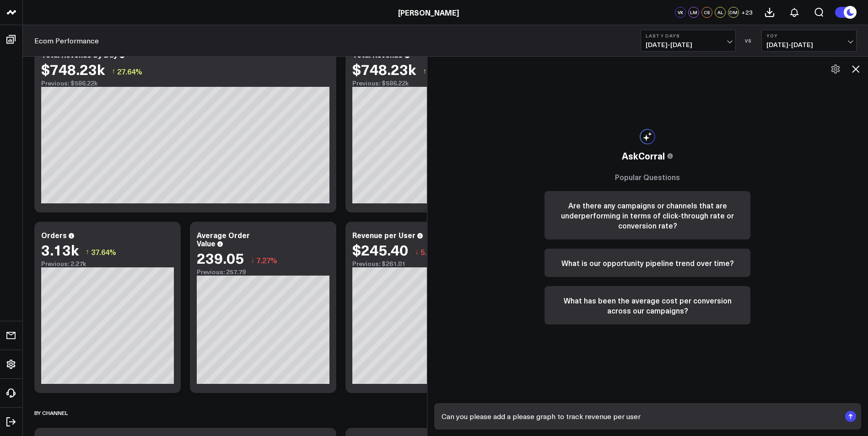  I want to click on span: AskCorral, so click(643, 156).